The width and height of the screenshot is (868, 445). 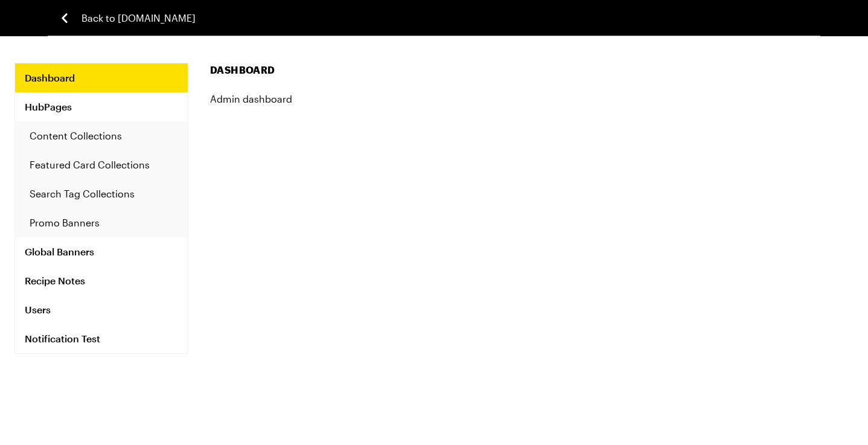 What do you see at coordinates (102, 309) in the screenshot?
I see `a: Users` at bounding box center [102, 309].